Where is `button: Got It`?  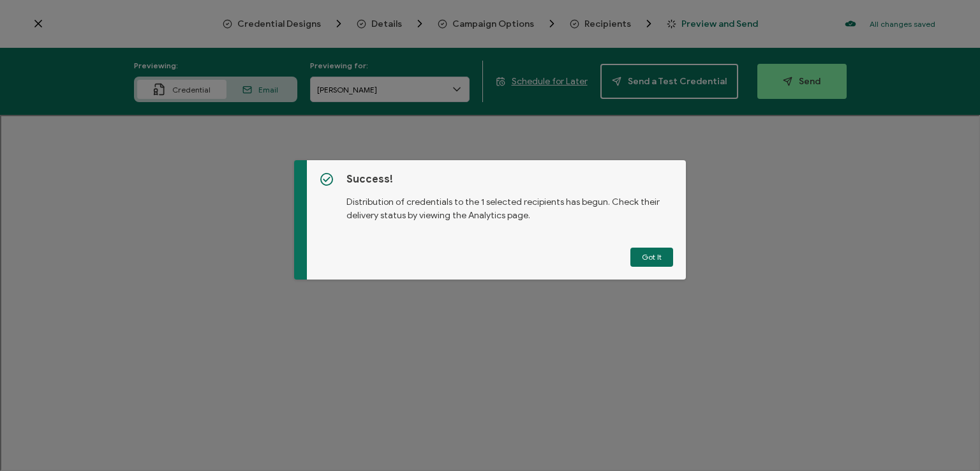 button: Got It is located at coordinates (651, 257).